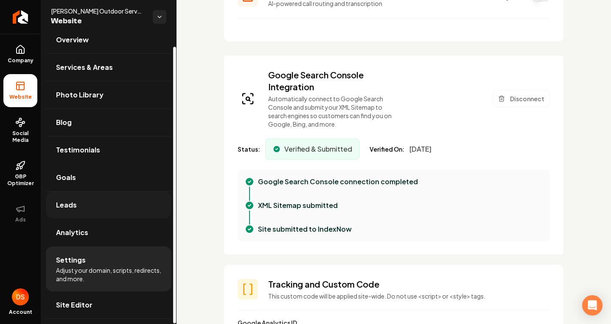 The height and width of the screenshot is (324, 611). Describe the element at coordinates (20, 297) in the screenshot. I see `button: Open user button` at that location.